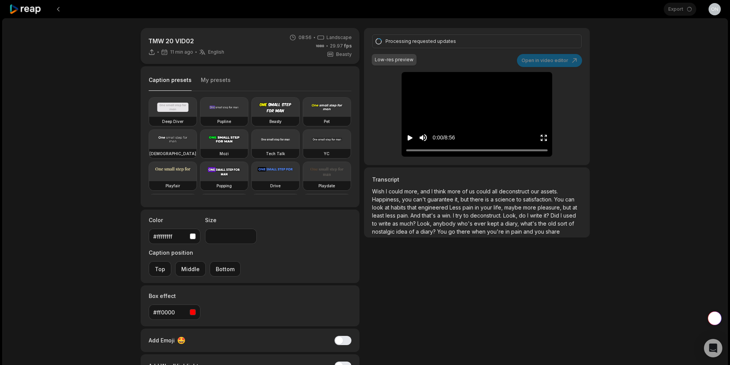 The height and width of the screenshot is (365, 730). What do you see at coordinates (480, 223) in the screenshot?
I see `span: ever` at bounding box center [480, 223].